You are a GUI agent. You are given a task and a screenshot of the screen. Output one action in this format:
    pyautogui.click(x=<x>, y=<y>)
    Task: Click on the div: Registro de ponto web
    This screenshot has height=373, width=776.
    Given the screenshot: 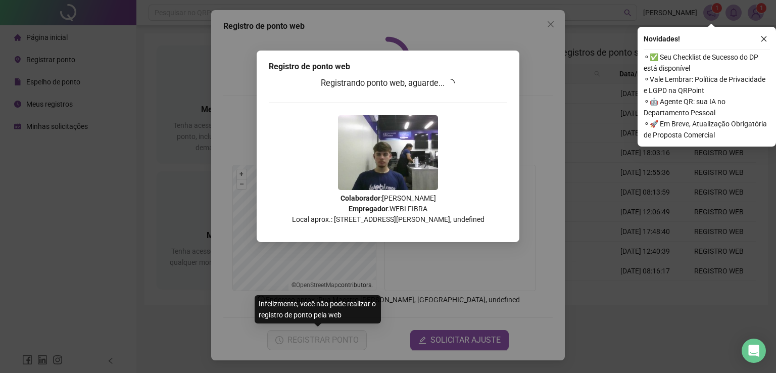 What is the action you would take?
    pyautogui.click(x=388, y=67)
    